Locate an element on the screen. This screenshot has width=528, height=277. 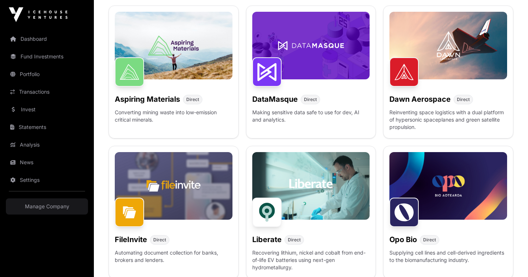
a: Analysis is located at coordinates (47, 144).